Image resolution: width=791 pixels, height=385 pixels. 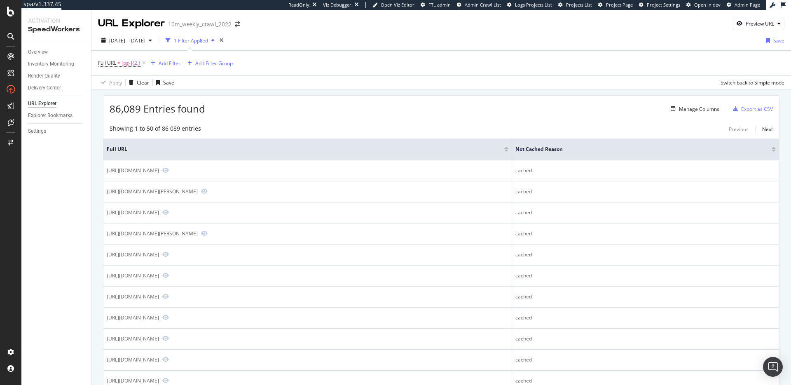 What do you see at coordinates (157, 108) in the screenshot?
I see `span: 86,089 Entries found` at bounding box center [157, 108].